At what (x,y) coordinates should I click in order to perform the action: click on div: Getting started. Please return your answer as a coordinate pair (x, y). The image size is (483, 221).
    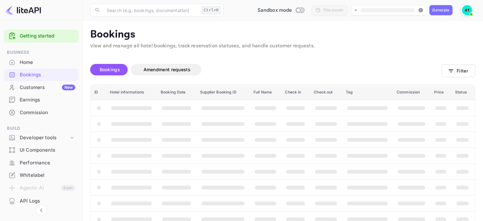
    Looking at the image, I should click on (41, 36).